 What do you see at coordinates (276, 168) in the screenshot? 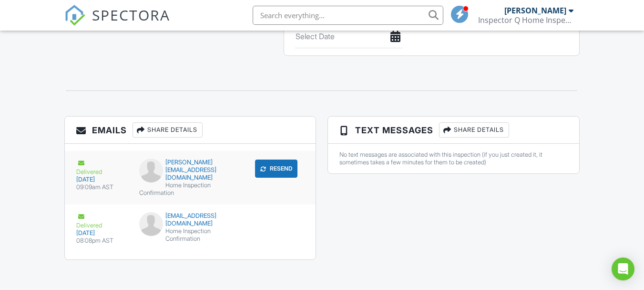
I see `button: Resend` at bounding box center [276, 168].